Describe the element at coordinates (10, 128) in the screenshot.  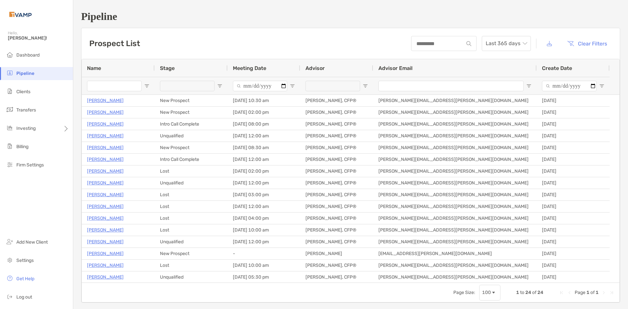
I see `img: investing icon` at that location.